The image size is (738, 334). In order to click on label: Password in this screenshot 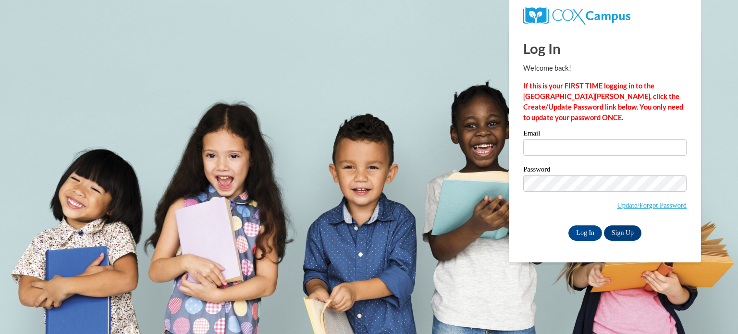, I will do `click(605, 171)`.